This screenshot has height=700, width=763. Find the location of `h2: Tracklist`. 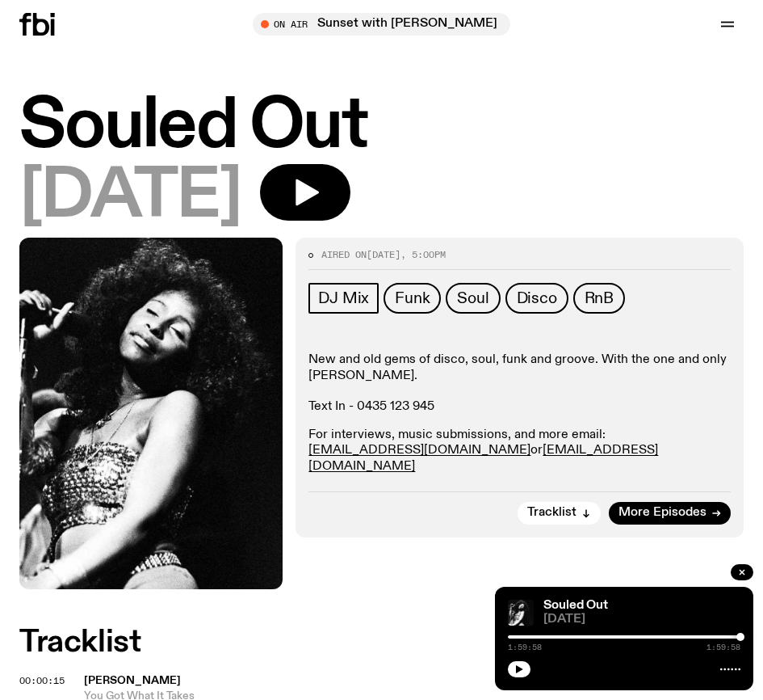

h2: Tracklist is located at coordinates (382, 642).